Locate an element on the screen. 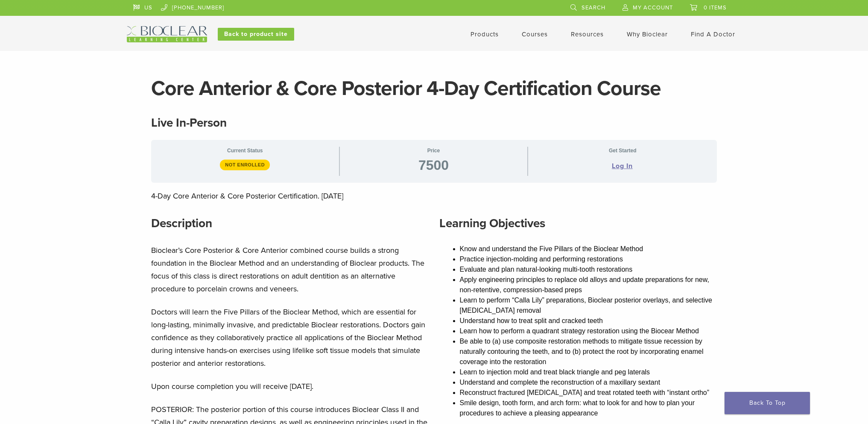 Image resolution: width=868 pixels, height=424 pixels. li: Smile design, tooth form, and arch form: what to look for and how to plan your procedures to achi... is located at coordinates (589, 408).